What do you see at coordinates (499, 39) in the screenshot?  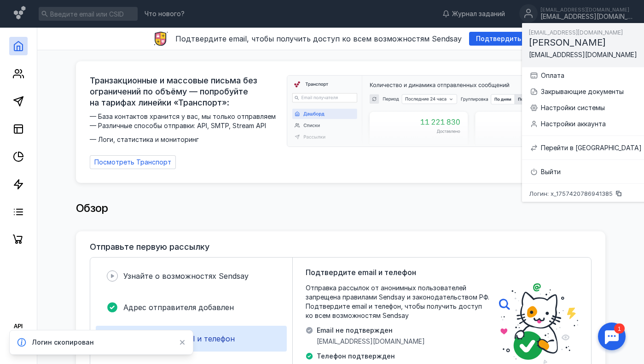 I see `button: Подтвердить` at bounding box center [499, 39].